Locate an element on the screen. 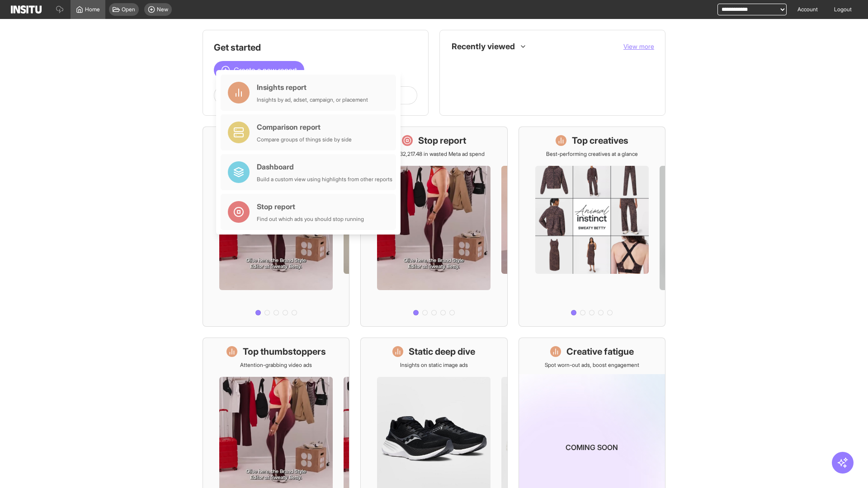 The image size is (868, 488). span: New is located at coordinates (162, 9).